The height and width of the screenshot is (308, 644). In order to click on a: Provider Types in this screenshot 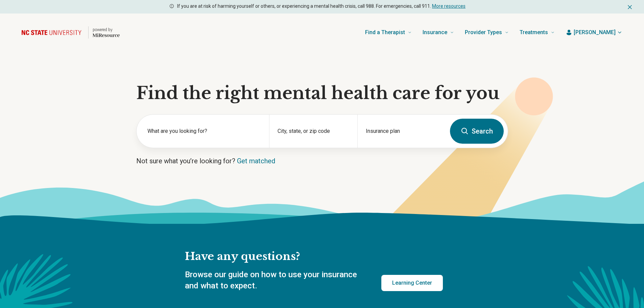, I will do `click(487, 32)`.